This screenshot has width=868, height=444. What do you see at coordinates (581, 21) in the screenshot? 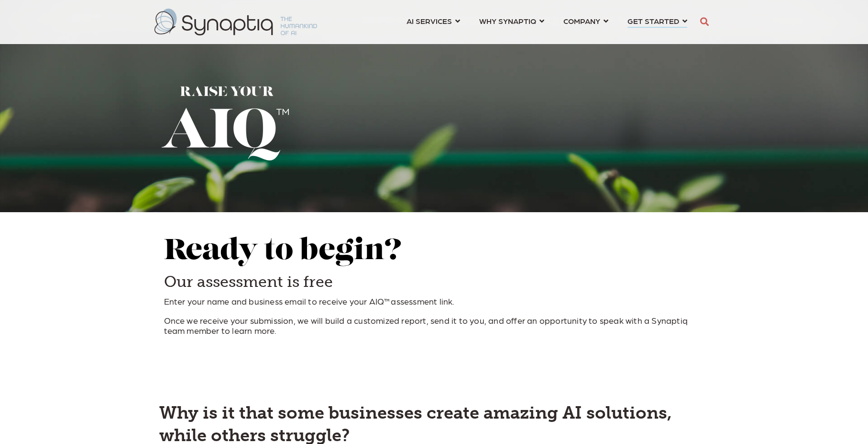
I see `span: COMPANY` at bounding box center [581, 21].